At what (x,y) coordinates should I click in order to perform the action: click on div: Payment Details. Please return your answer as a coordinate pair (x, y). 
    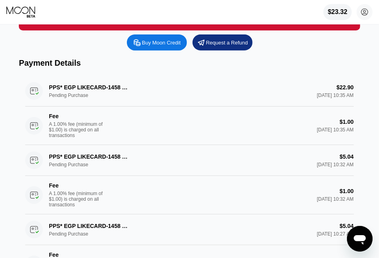
    Looking at the image, I should click on (189, 63).